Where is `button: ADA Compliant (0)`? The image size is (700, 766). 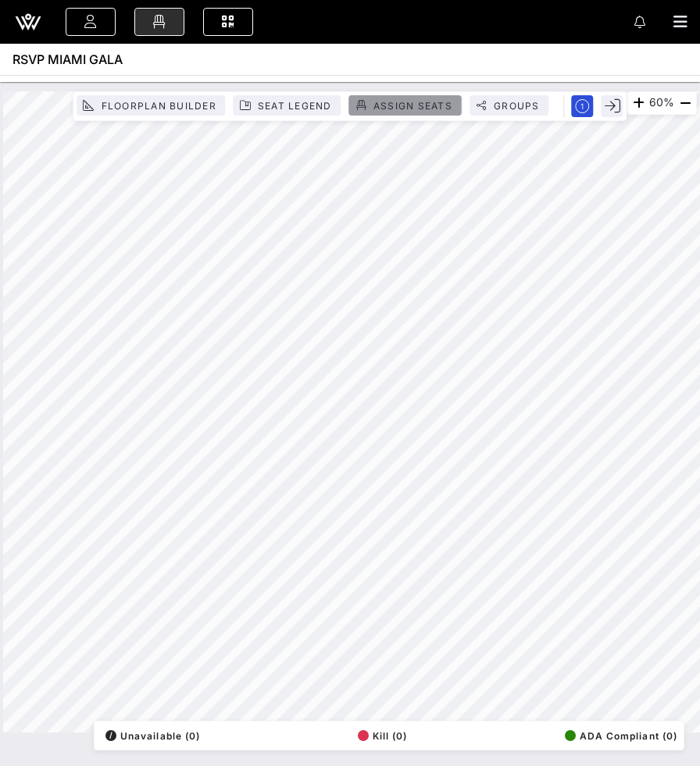
button: ADA Compliant (0) is located at coordinates (619, 736).